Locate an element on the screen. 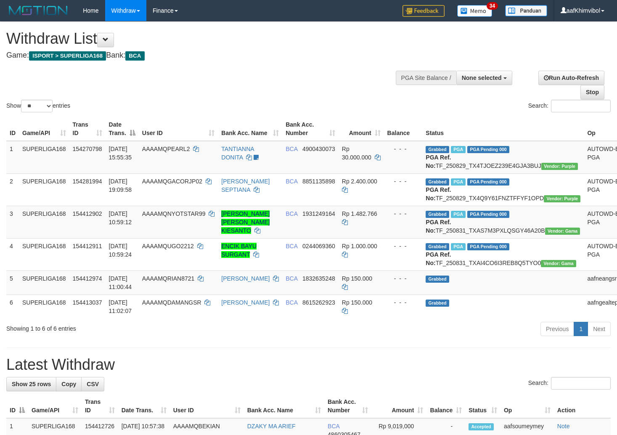 This screenshot has height=435, width=617. span: Marked by aafnonsreyleab is located at coordinates (458, 182).